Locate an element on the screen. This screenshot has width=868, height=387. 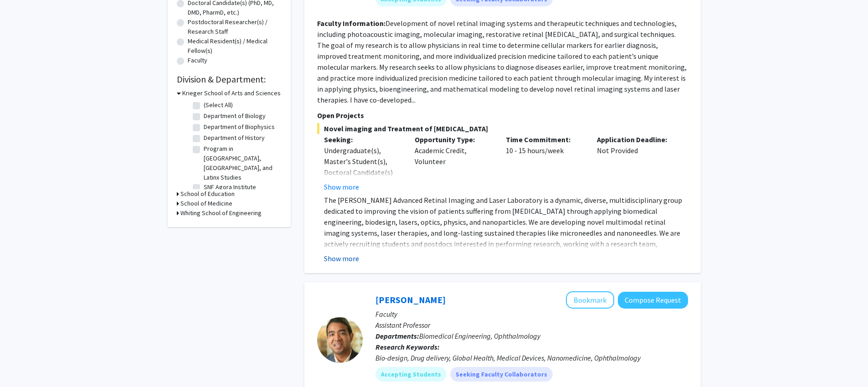
label: (Select All) is located at coordinates (218, 105).